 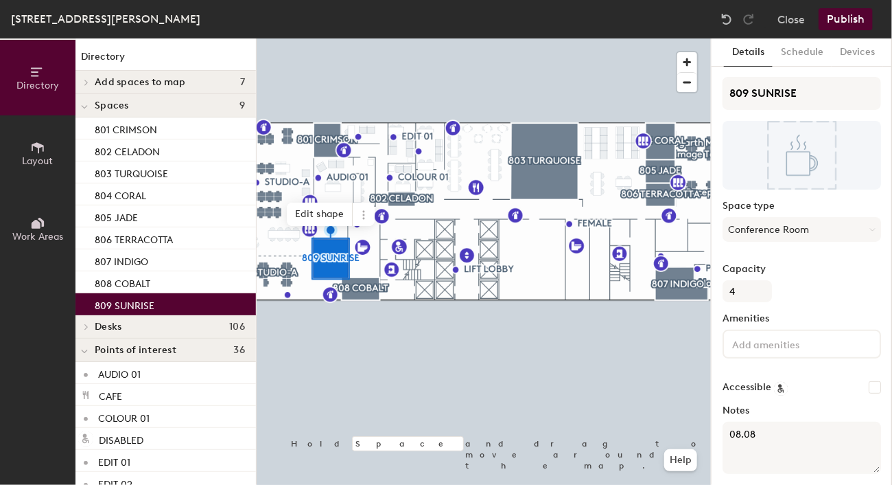 What do you see at coordinates (122, 260) in the screenshot?
I see `p: 807 INDIGO` at bounding box center [122, 260].